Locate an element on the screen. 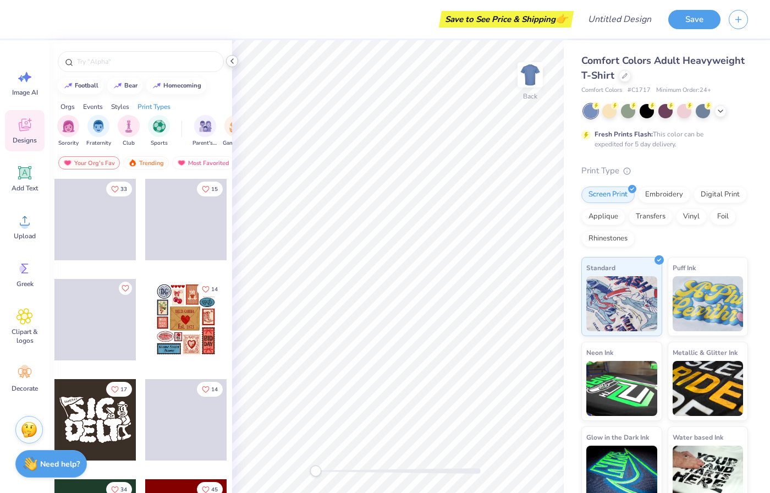 Image resolution: width=770 pixels, height=493 pixels. img: Sports Image is located at coordinates (159, 126).